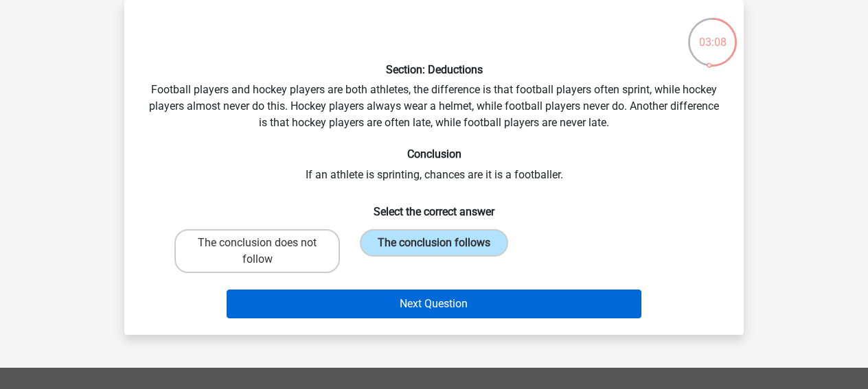 The height and width of the screenshot is (389, 868). Describe the element at coordinates (434, 69) in the screenshot. I see `h6: Section: Deductions` at that location.